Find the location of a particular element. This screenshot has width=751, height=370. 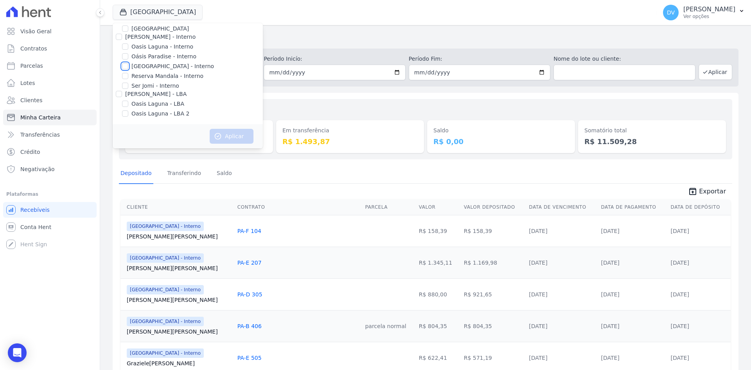

span: Lotes is located at coordinates (28, 83).